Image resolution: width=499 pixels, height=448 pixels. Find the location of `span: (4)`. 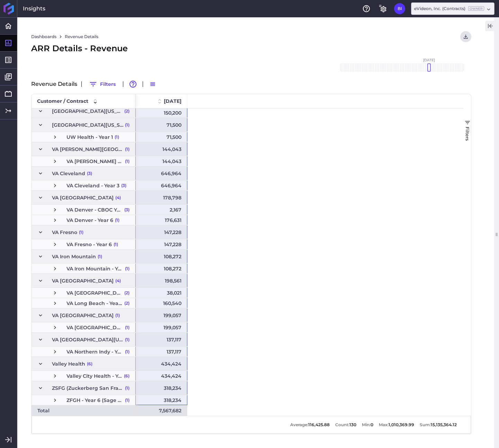

span: (4) is located at coordinates (118, 198).